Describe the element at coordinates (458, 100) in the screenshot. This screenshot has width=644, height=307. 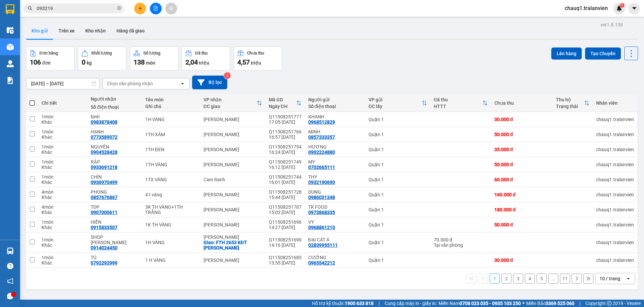
I see `div: Đã thu` at that location.